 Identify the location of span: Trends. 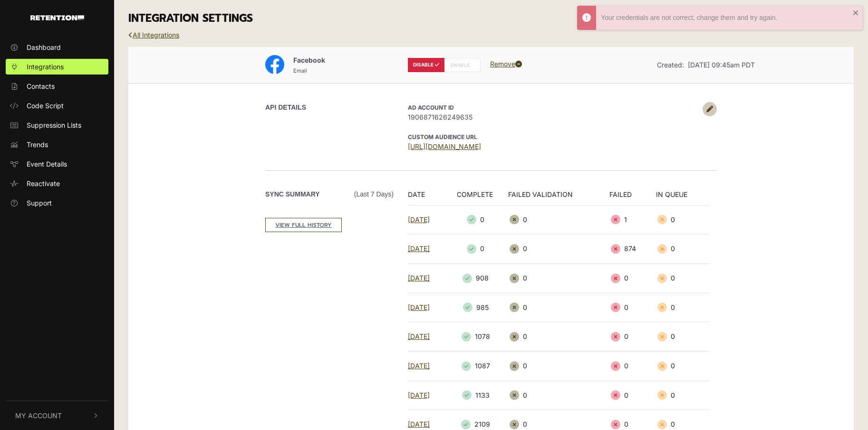
(37, 144).